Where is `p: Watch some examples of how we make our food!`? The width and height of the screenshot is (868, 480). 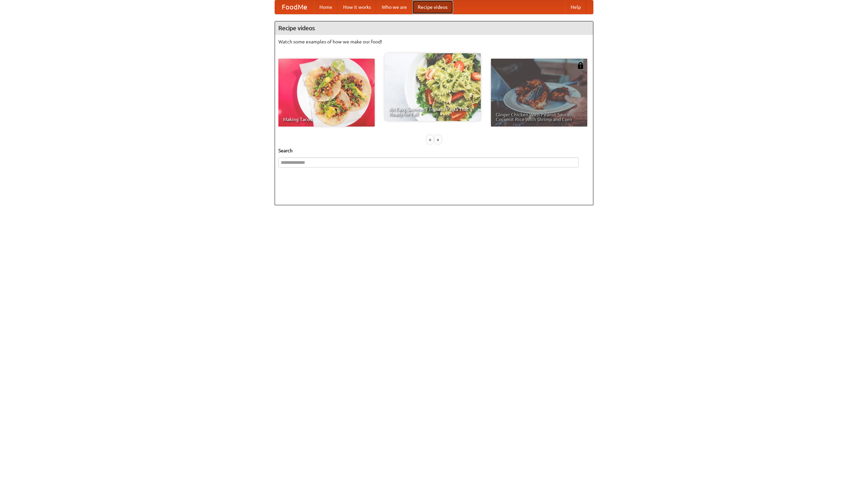 p: Watch some examples of how we make our food! is located at coordinates (434, 42).